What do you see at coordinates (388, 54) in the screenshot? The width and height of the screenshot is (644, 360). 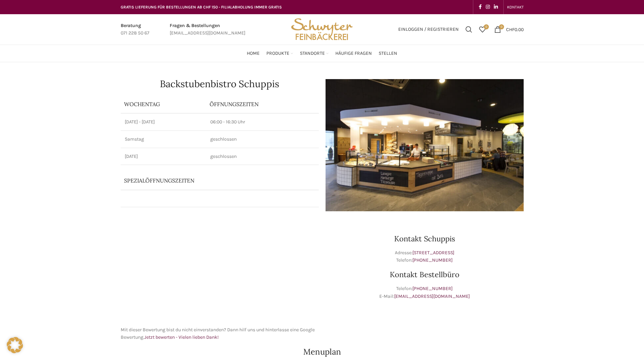 I see `a: Stellen` at bounding box center [388, 54].